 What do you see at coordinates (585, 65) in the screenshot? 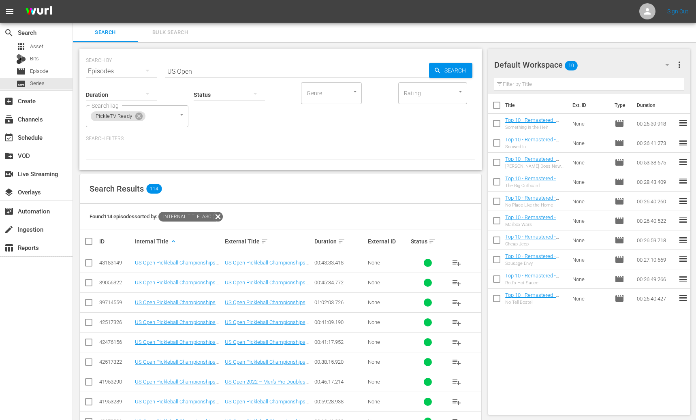
I see `div: Default Workspace` at bounding box center [585, 65].